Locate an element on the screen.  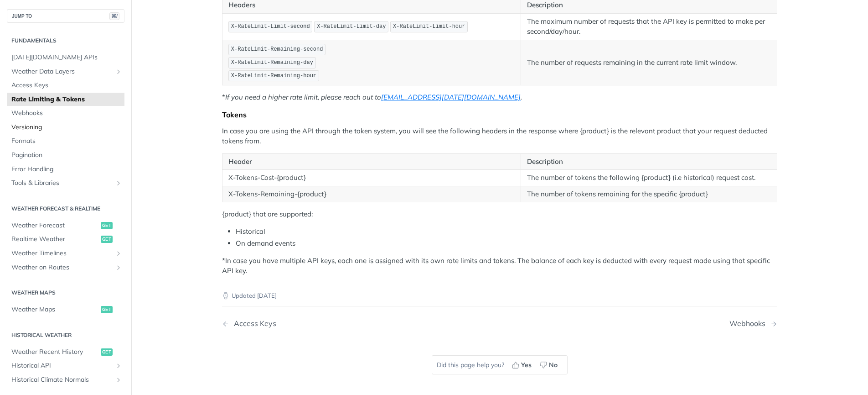
span: Error Handling is located at coordinates (67, 169).